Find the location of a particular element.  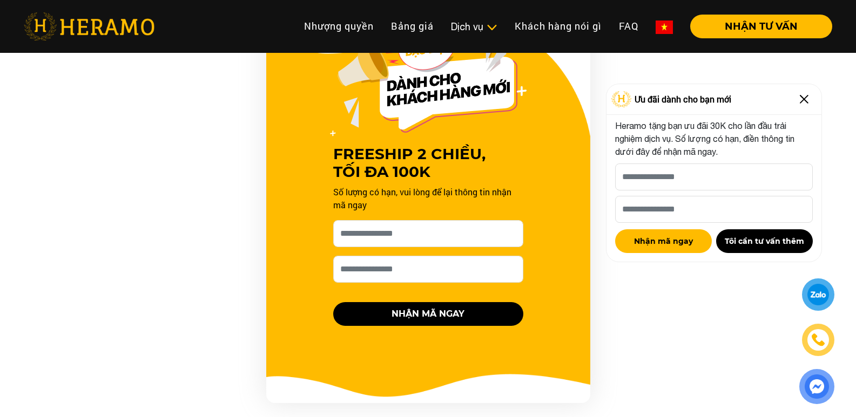

a: phone-icon is located at coordinates (817, 340).